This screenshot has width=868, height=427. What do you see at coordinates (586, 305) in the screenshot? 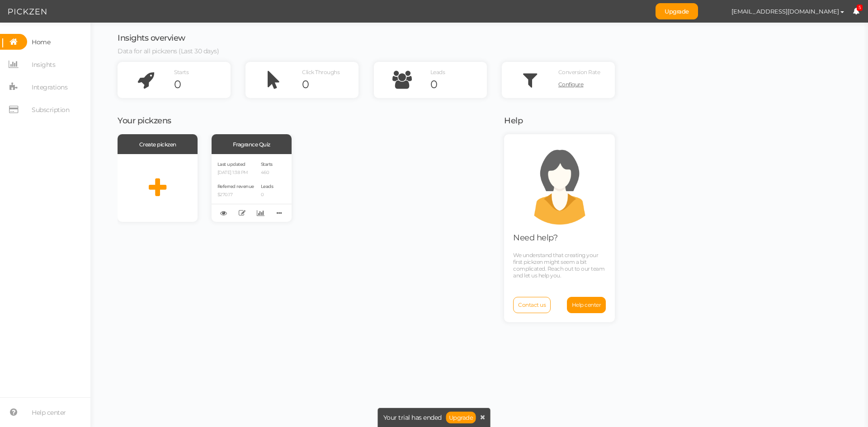
I see `a: Help center` at bounding box center [586, 305].